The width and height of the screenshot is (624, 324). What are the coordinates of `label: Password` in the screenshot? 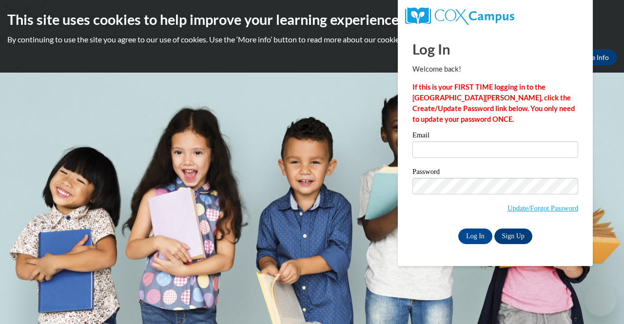 It's located at (495, 173).